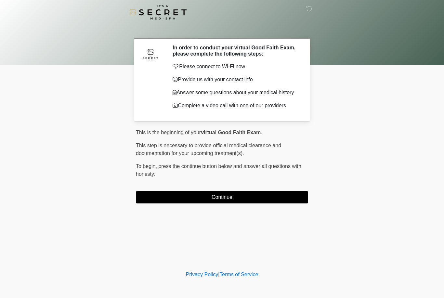 The width and height of the screenshot is (444, 298). Describe the element at coordinates (202, 274) in the screenshot. I see `a: Privacy Policy` at that location.